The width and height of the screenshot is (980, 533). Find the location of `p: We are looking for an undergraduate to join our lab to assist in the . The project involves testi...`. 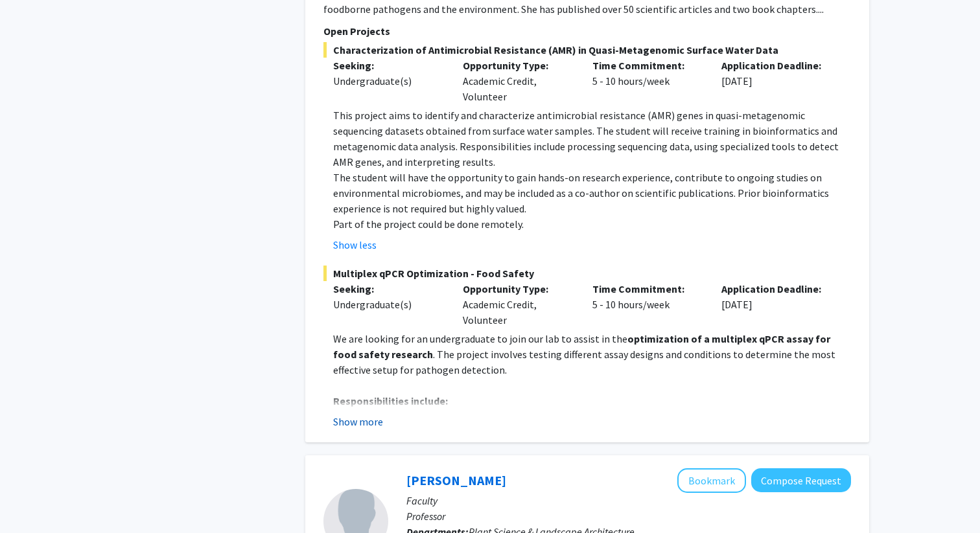

p: We are looking for an undergraduate to join our lab to assist in the . The project involves testi... is located at coordinates (592, 355).